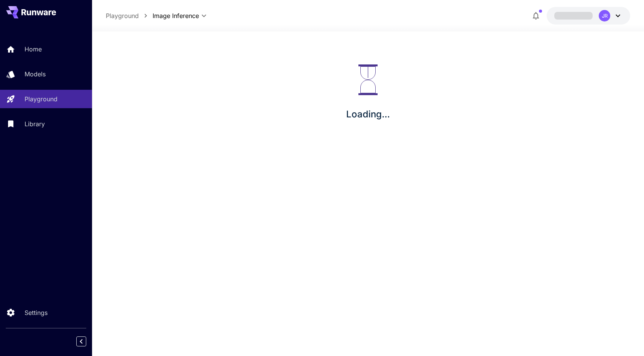  Describe the element at coordinates (35, 124) in the screenshot. I see `p: Library` at that location.